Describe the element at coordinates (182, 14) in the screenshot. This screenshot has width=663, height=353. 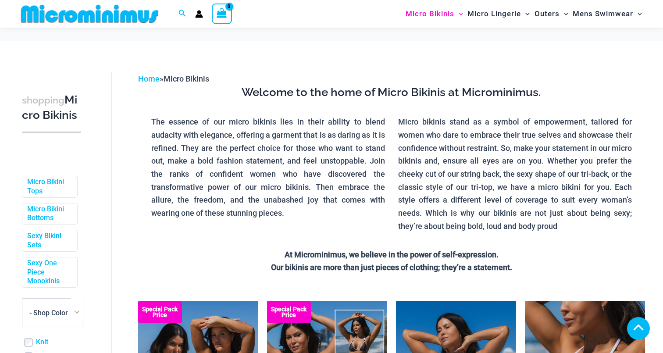
I see `a: Search icon link` at that location.